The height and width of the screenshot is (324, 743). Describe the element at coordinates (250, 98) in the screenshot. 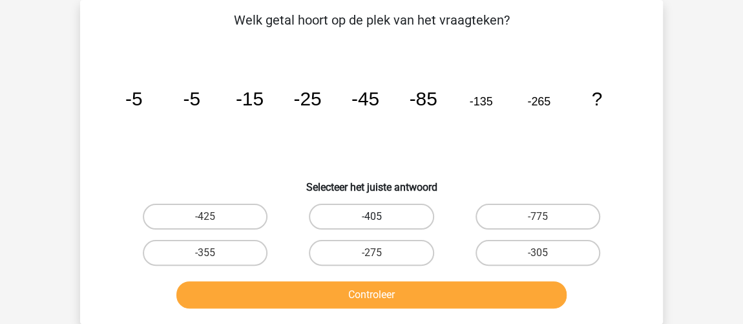

I see `tspan: -15` at that location.